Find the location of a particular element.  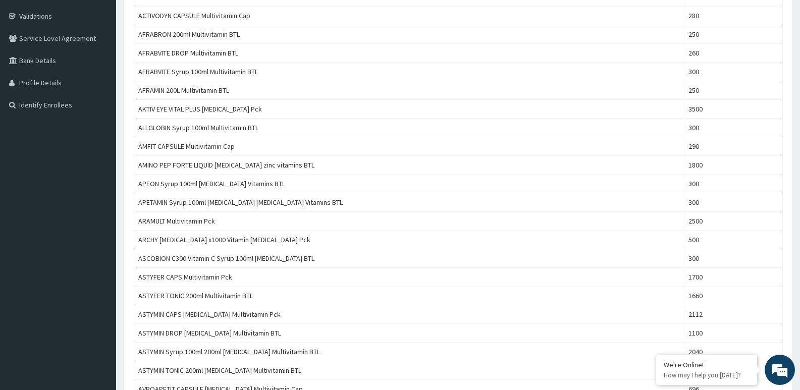

td: ASTYFER CAPS Multivitamin Pck is located at coordinates (409, 277).